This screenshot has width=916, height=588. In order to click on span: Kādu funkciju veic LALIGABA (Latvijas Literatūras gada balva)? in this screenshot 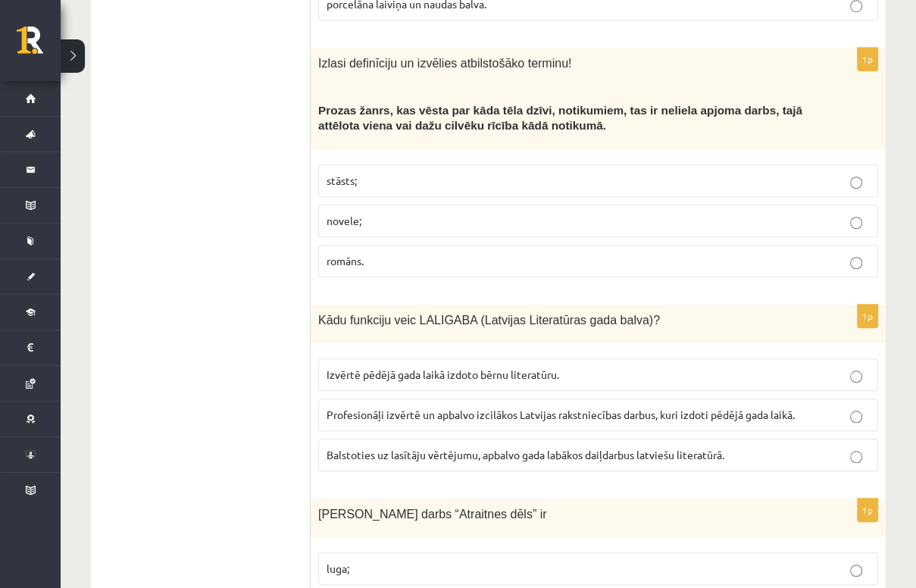, I will do `click(489, 320)`.